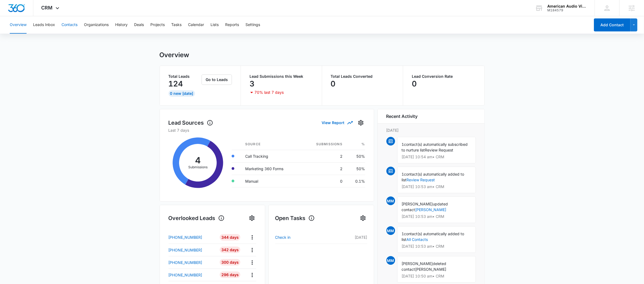 The image size is (644, 284). Describe the element at coordinates (439, 150) in the screenshot. I see `span: Review Request` at that location.